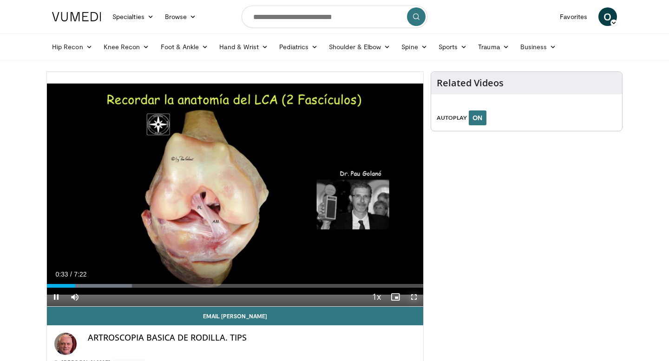  What do you see at coordinates (243, 47) in the screenshot?
I see `a: Hand & Wrist` at bounding box center [243, 47].